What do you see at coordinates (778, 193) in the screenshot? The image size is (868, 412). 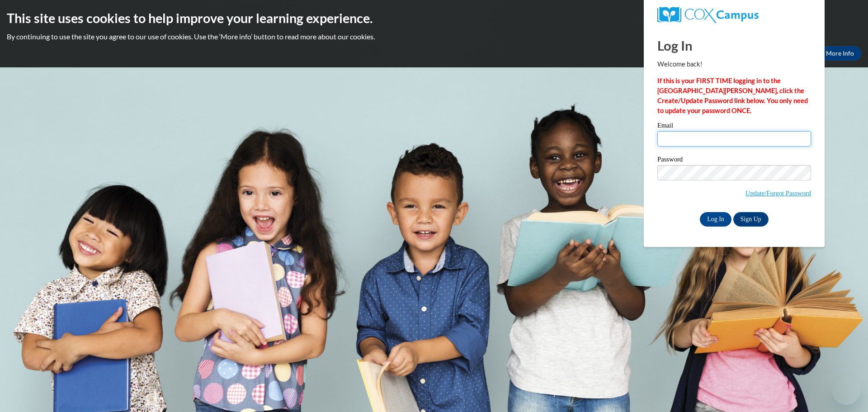 I see `a: Update/Forgot Password` at bounding box center [778, 193].